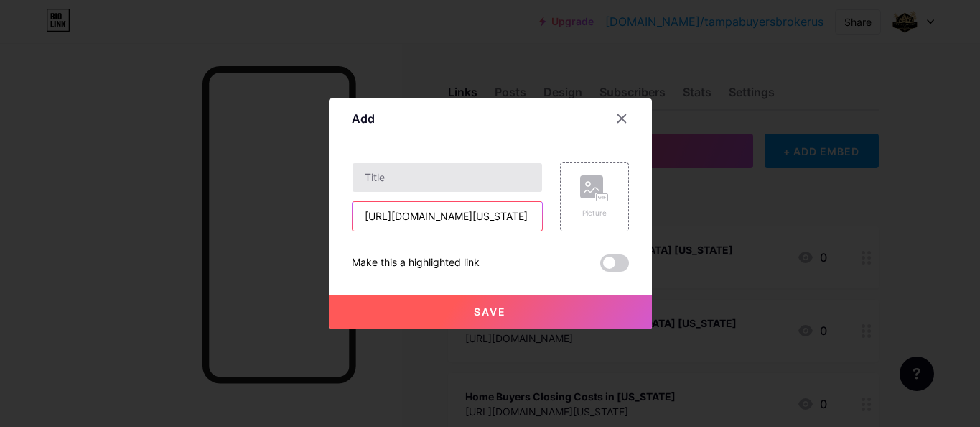  Describe the element at coordinates (416, 263) in the screenshot. I see `div: Make this a highlighted link` at that location.